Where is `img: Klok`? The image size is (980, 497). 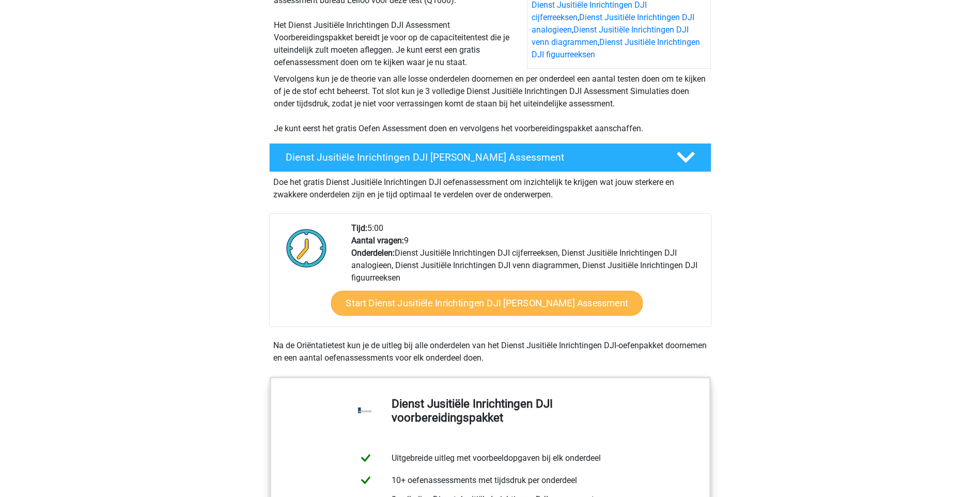 img: Klok is located at coordinates (307, 248).